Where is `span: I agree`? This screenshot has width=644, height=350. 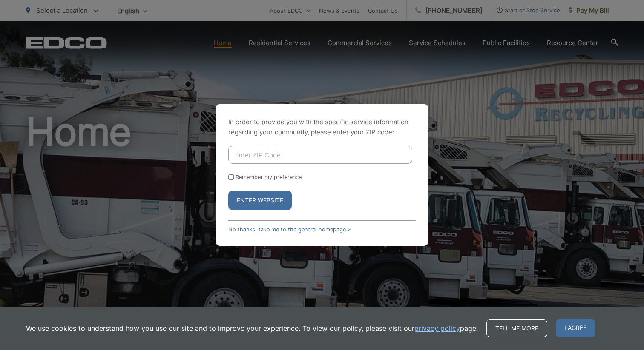 span: I agree is located at coordinates (575, 328).